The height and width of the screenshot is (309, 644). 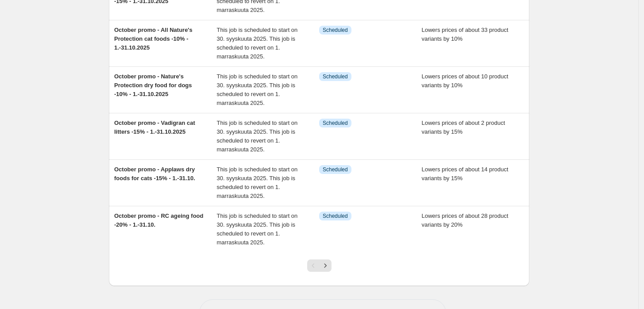 I want to click on span: Lowers prices of about 28 product variants by 20%, so click(x=465, y=220).